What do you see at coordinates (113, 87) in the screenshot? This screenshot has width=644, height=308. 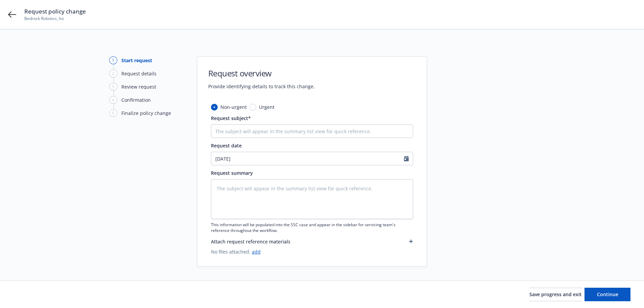 I see `div: 3` at bounding box center [113, 87].